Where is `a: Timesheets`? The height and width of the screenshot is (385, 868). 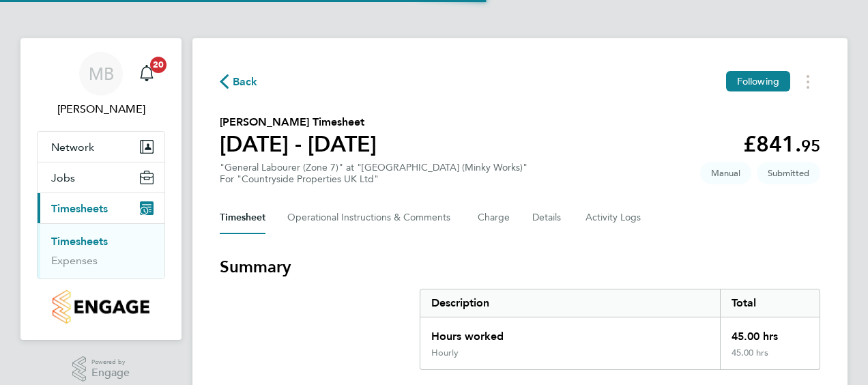 a: Timesheets is located at coordinates (79, 241).